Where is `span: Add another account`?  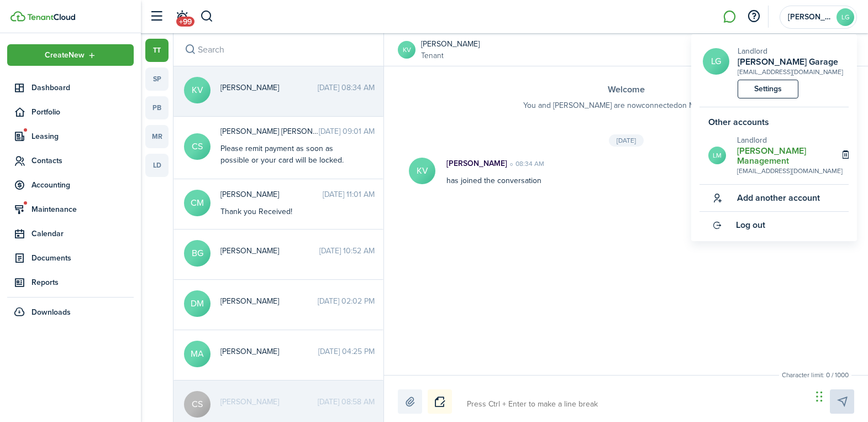 span: Add another account is located at coordinates (778, 198).